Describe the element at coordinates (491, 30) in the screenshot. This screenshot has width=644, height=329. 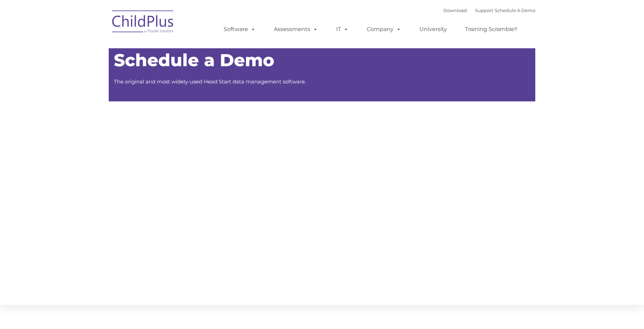
I see `a: Training Scramble!!` at that location.